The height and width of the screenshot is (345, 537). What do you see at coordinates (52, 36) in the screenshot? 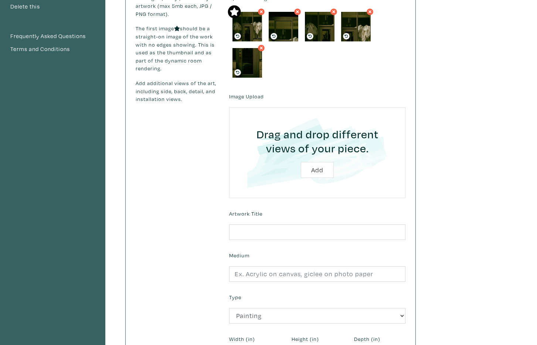
I see `a: Frequently Asked Questions` at bounding box center [52, 36].